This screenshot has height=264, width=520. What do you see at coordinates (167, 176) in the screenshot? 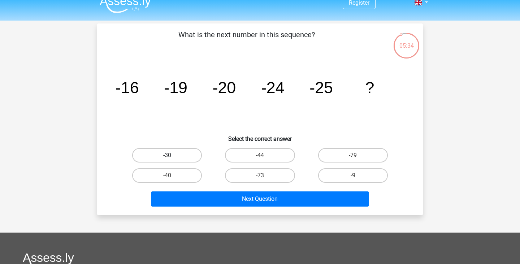
I see `label: -40` at bounding box center [167, 176].